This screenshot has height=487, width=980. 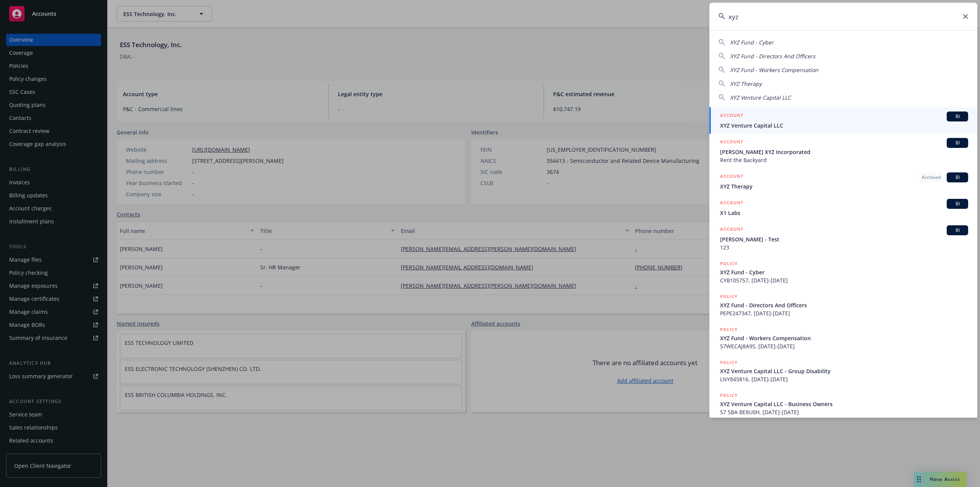 What do you see at coordinates (843, 17) in the screenshot?
I see `input: Search...` at bounding box center [843, 17].